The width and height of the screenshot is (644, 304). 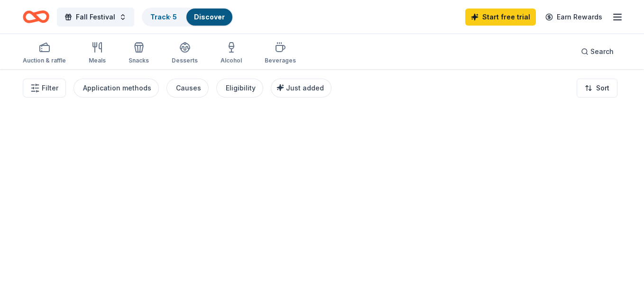 What do you see at coordinates (44, 60) in the screenshot?
I see `div: Auction & raffle` at bounding box center [44, 60].